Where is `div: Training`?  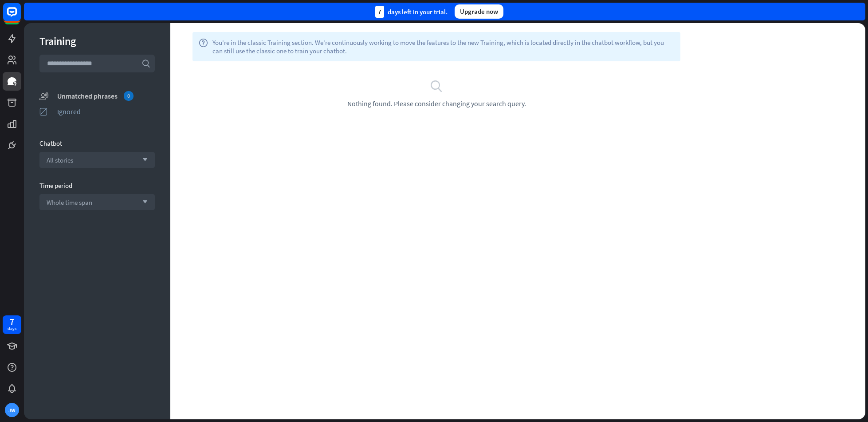 div: Training is located at coordinates (97, 41).